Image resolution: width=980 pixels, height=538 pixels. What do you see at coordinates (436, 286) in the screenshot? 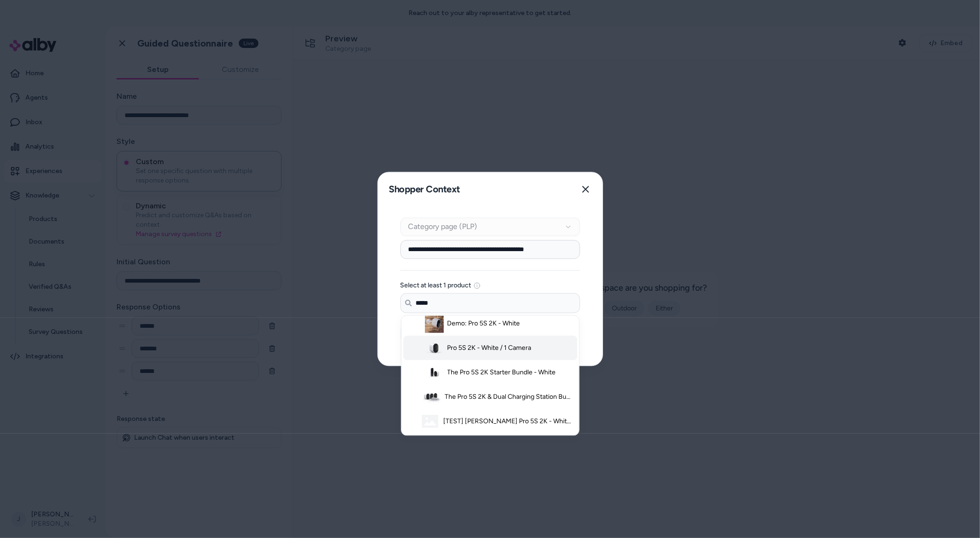
I see `label: Select at least 1 product` at bounding box center [436, 286].